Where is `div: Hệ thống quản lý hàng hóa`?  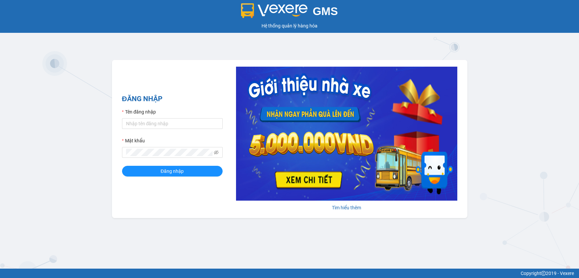
div: Hệ thống quản lý hàng hóa is located at coordinates (289, 26).